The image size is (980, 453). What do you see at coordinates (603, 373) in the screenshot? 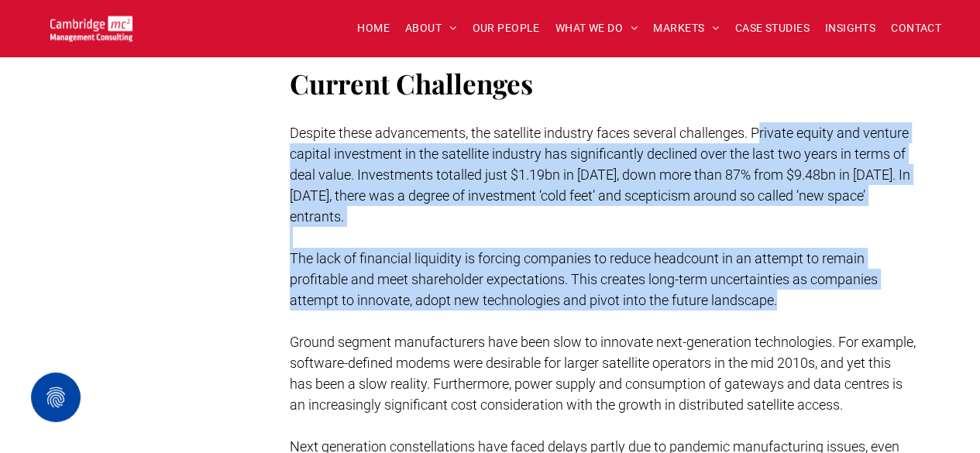
I see `span: Ground segment manufacturers have been slow to innovate next-generation technologies. For example...` at bounding box center [603, 373].